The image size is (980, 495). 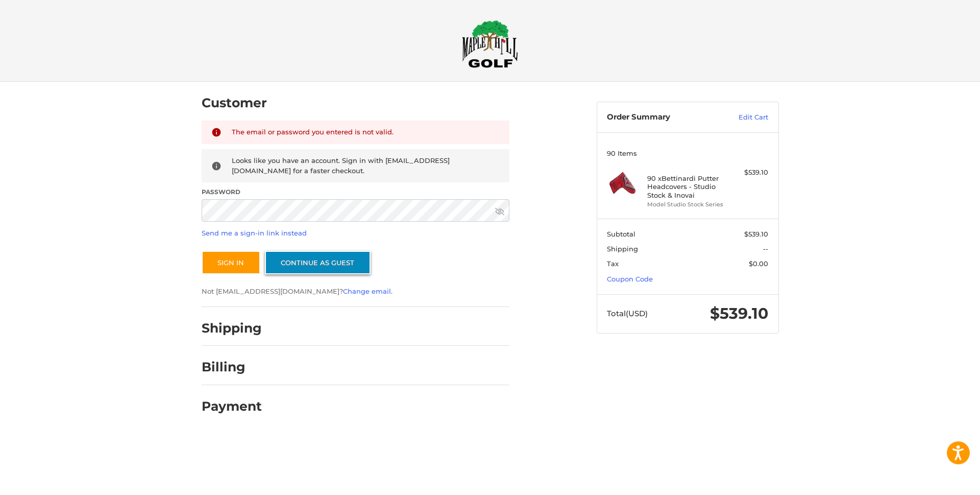 I want to click on li: Model Studio Stock Series, so click(x=686, y=205).